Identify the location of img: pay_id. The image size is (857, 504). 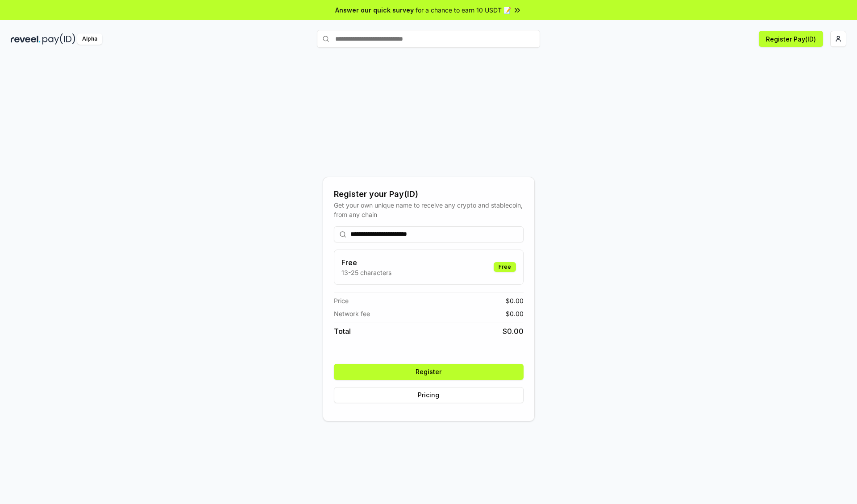
(59, 39).